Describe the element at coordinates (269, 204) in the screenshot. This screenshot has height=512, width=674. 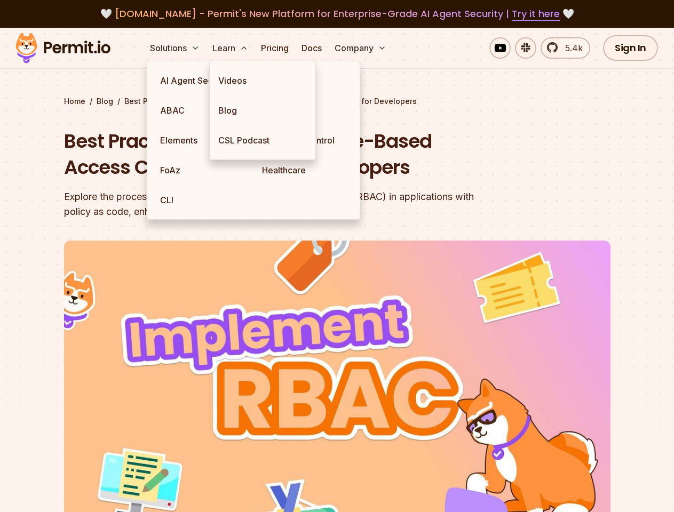
I see `div: Explore the process of implementing Role-Based Access Control (RBAC) in applications with policy ...` at that location.